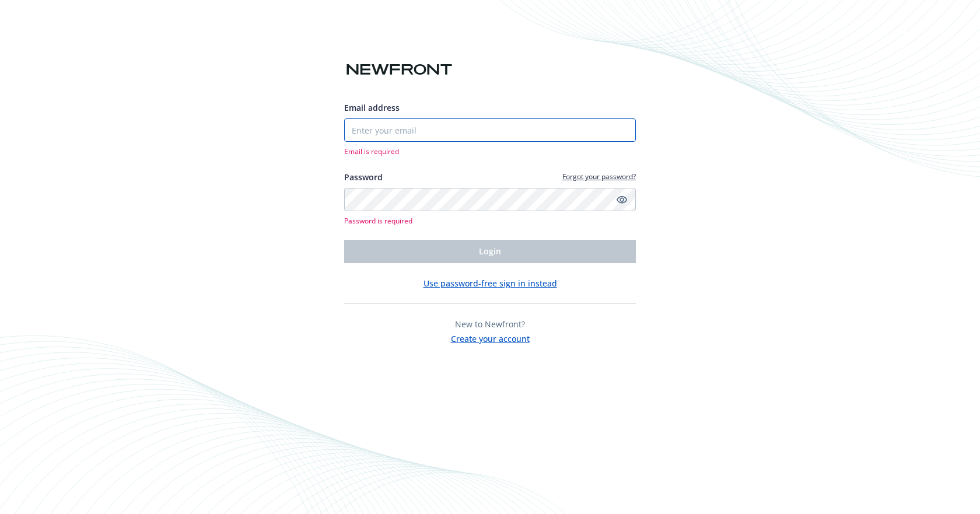 Image resolution: width=980 pixels, height=514 pixels. What do you see at coordinates (490, 337) in the screenshot?
I see `button: Create your account` at bounding box center [490, 337].